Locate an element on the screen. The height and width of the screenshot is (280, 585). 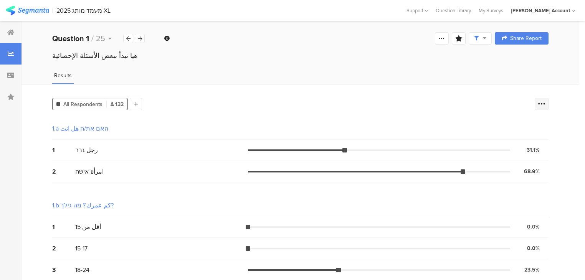
span: Results is located at coordinates (63, 75).